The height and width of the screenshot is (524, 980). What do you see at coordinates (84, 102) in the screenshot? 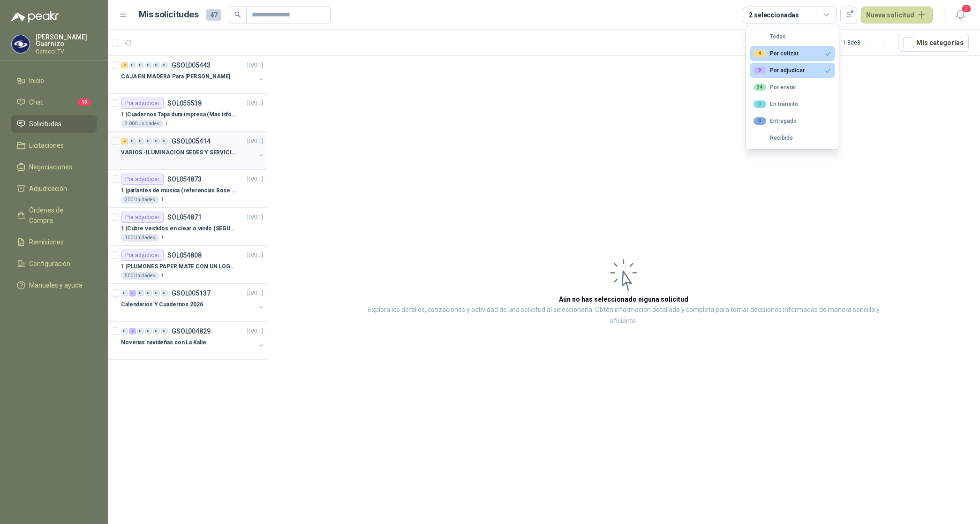
I see `span: 10` at bounding box center [84, 102].